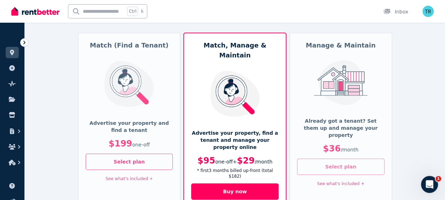 The width and height of the screenshot is (445, 200). I want to click on p: Already got a tenant? Set them up and manage your property, so click(341, 128).